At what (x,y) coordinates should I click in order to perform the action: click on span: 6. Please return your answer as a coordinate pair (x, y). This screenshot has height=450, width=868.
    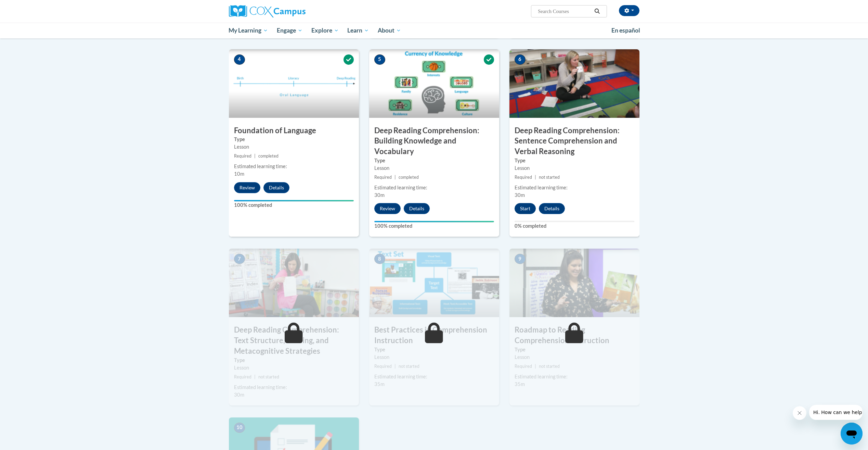
    Looking at the image, I should click on (520, 60).